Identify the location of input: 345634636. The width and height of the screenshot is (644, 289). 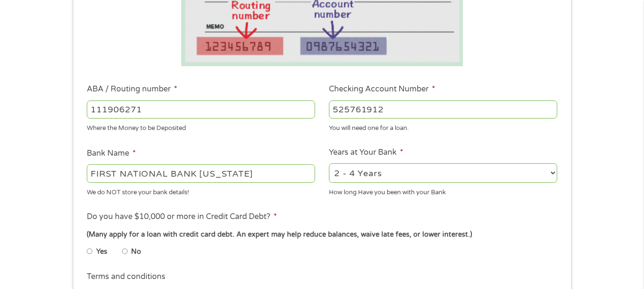
(443, 110).